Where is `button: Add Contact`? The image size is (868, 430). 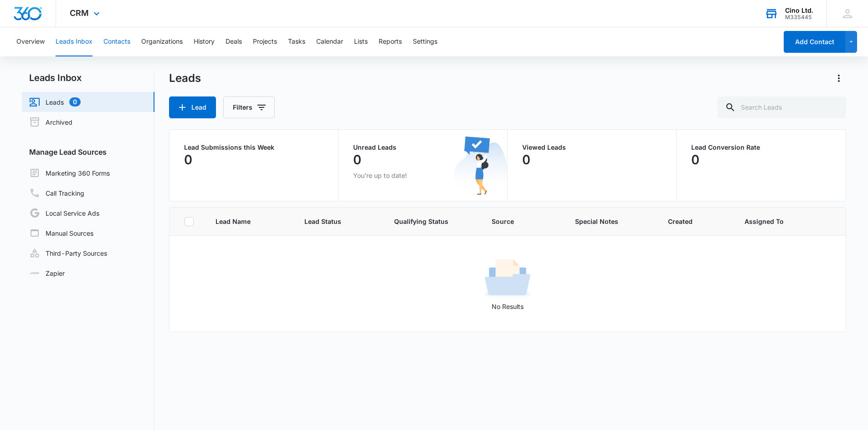
button: Add Contact is located at coordinates (814, 42).